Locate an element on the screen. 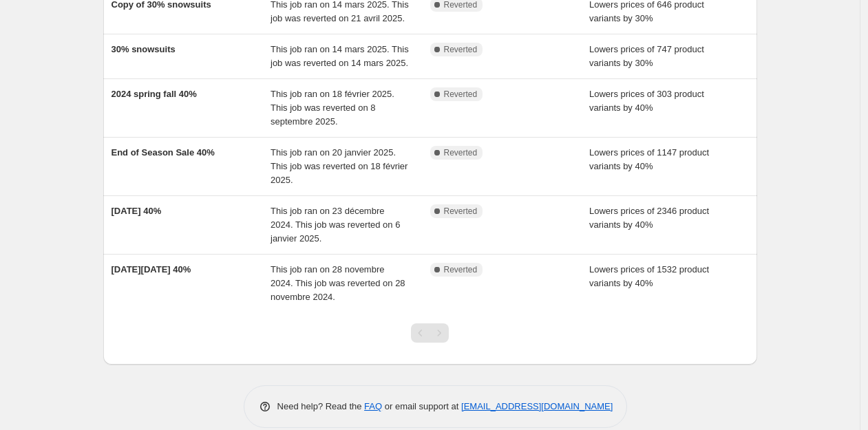 This screenshot has height=430, width=868. span: Lowers prices of 303 product variants by 40% is located at coordinates (647, 100).